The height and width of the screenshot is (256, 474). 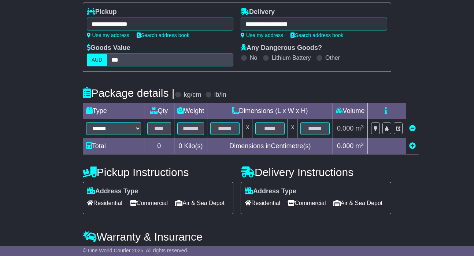 What do you see at coordinates (237, 236) in the screenshot?
I see `h4: Warranty & Insurance` at bounding box center [237, 236].